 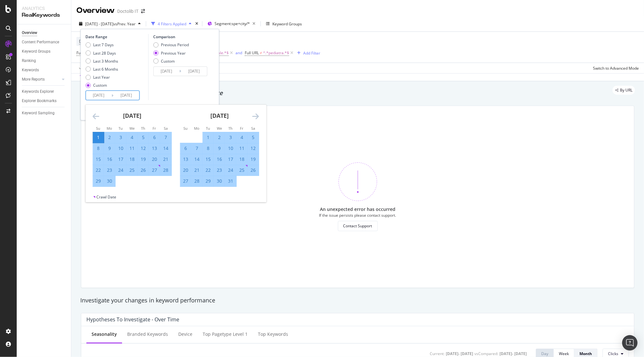 I want to click on td: Selected. Saturday, October 5, 2024, so click(x=253, y=138).